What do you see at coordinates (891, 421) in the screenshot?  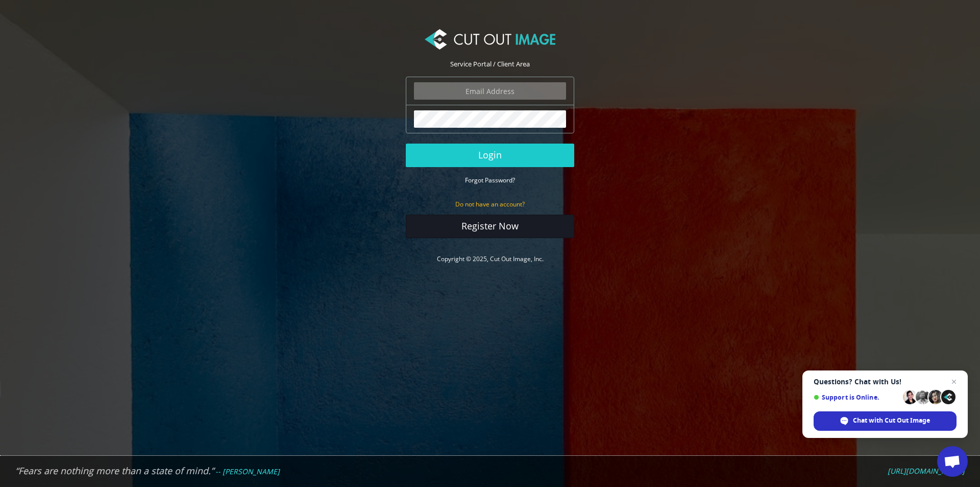 I see `span: Chat with Cut Out Image` at bounding box center [891, 421].